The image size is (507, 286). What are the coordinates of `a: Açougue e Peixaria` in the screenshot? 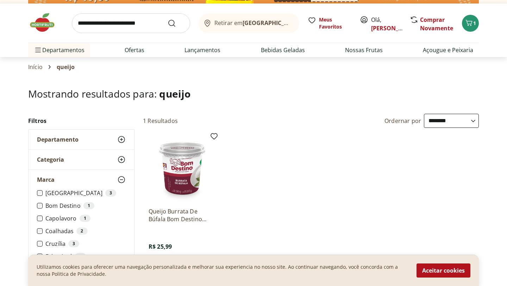 It's located at (448, 50).